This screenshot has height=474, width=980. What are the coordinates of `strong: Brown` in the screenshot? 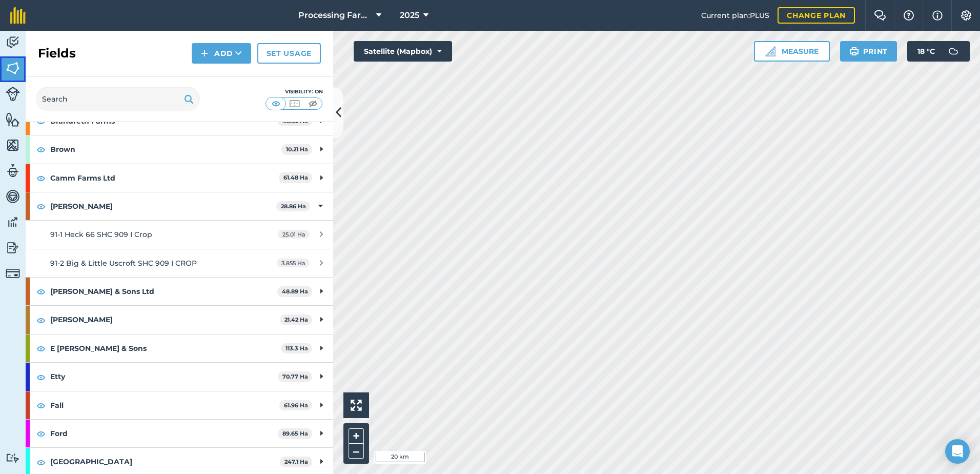 It's located at (166, 150).